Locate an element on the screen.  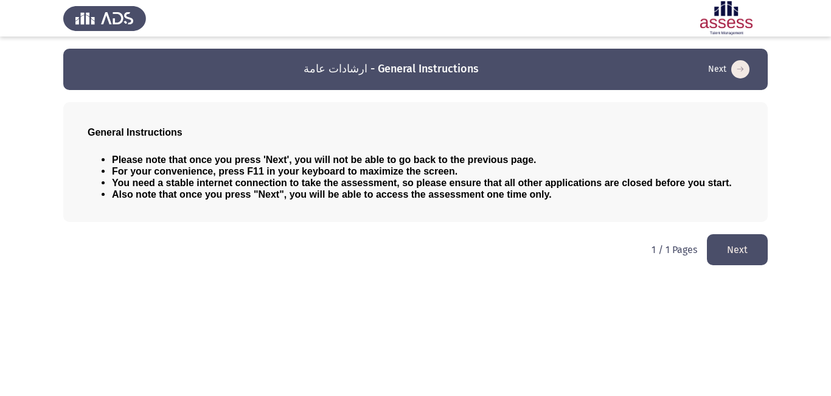
span: For your convenience, press F11 in your keyboard to maximize the screen. is located at coordinates (285, 171).